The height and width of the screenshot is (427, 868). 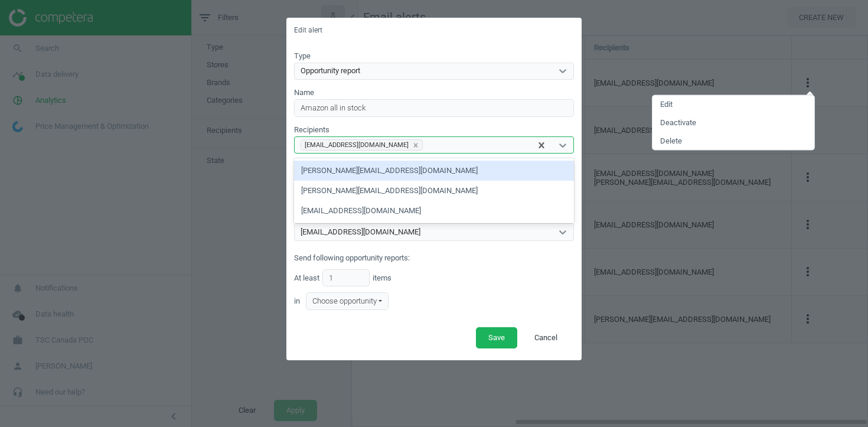 I want to click on div: At least items, so click(x=434, y=278).